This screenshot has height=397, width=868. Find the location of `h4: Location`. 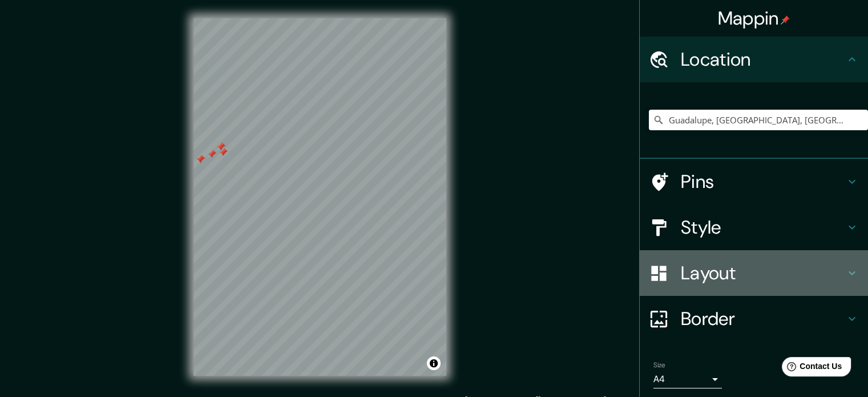

h4: Location is located at coordinates (763, 59).